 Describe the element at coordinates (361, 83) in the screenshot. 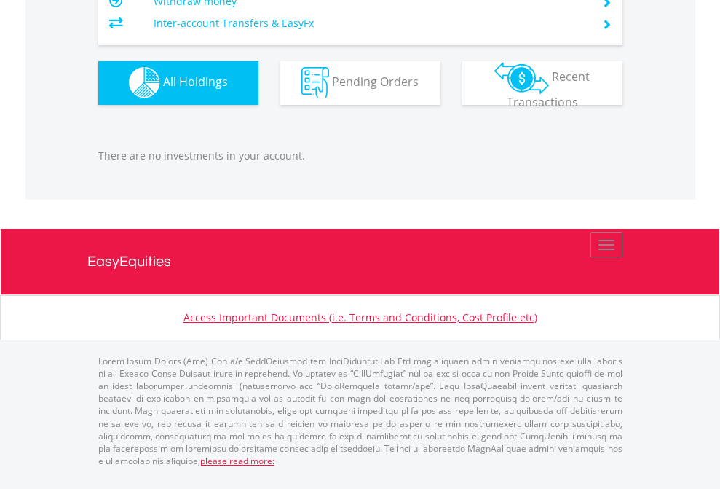

I see `button: Pending Orders` at that location.